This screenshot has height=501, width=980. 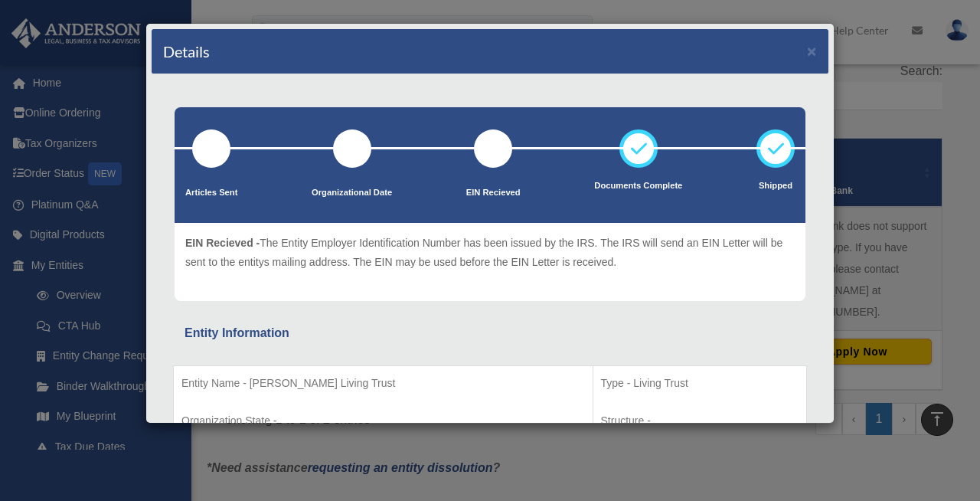 What do you see at coordinates (211, 193) in the screenshot?
I see `p: Articles Sent` at bounding box center [211, 193].